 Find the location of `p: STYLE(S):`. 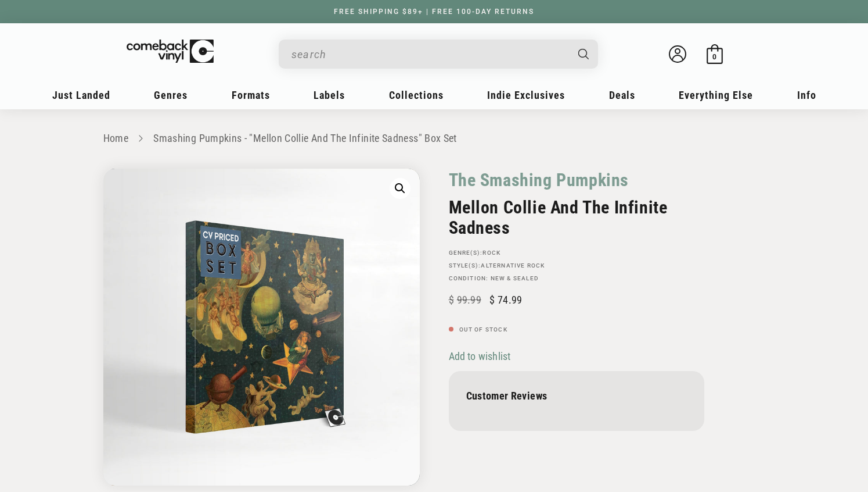

p: STYLE(S): is located at coordinates (577, 266).